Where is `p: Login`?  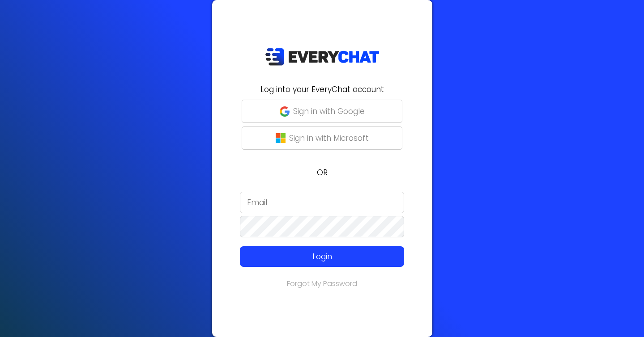
p: Login is located at coordinates (322, 256).